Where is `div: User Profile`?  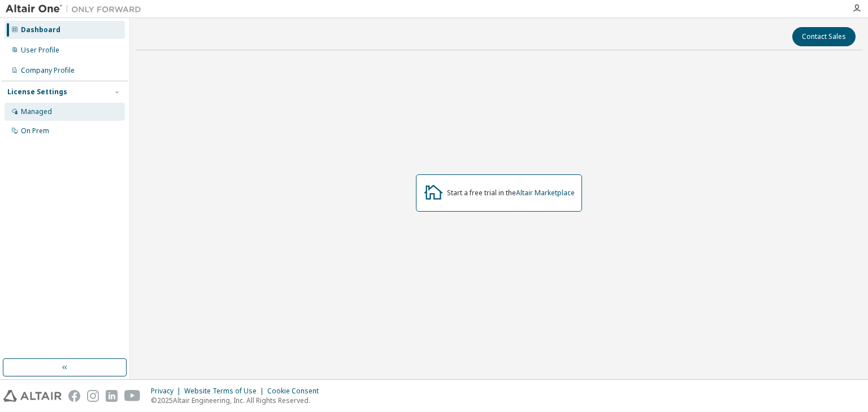
div: User Profile is located at coordinates (40, 50).